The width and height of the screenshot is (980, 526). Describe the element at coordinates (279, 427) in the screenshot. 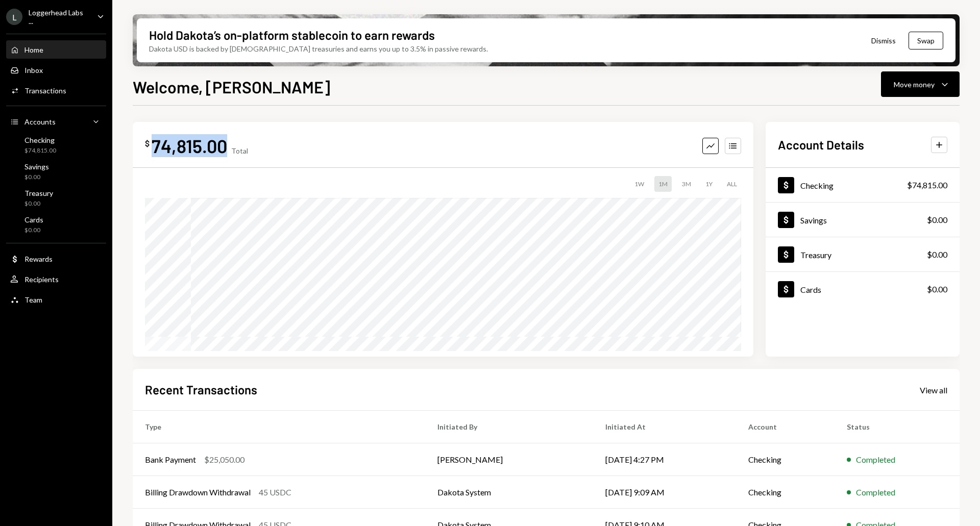

I see `th: Type` at that location.